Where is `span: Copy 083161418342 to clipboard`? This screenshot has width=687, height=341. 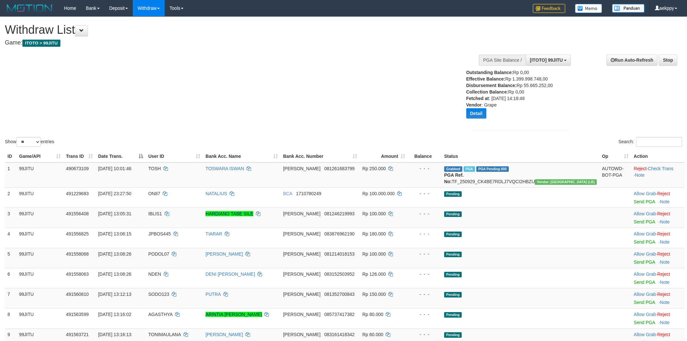 span: Copy 083161418342 to clipboard is located at coordinates (340, 335).